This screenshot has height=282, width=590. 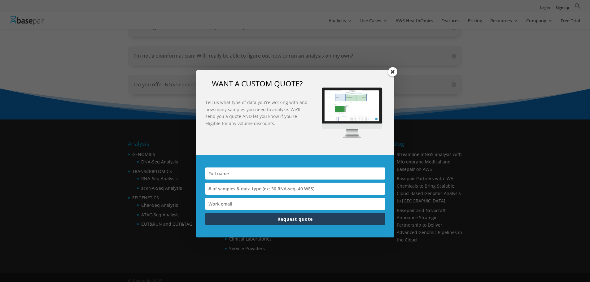 What do you see at coordinates (295, 173) in the screenshot?
I see `input: Full name` at bounding box center [295, 173].